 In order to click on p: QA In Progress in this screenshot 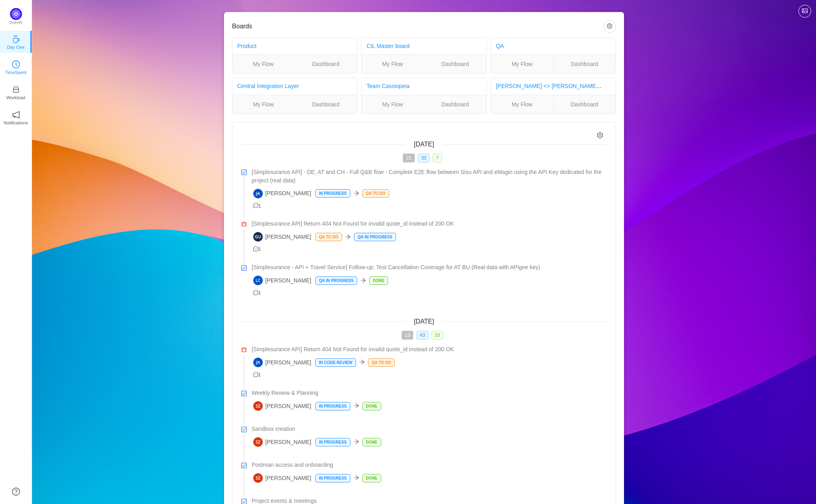, I will do `click(336, 280)`.